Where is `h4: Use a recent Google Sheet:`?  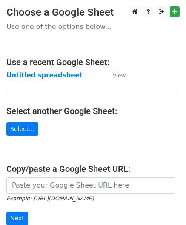 h4: Use a recent Google Sheet: is located at coordinates (93, 62).